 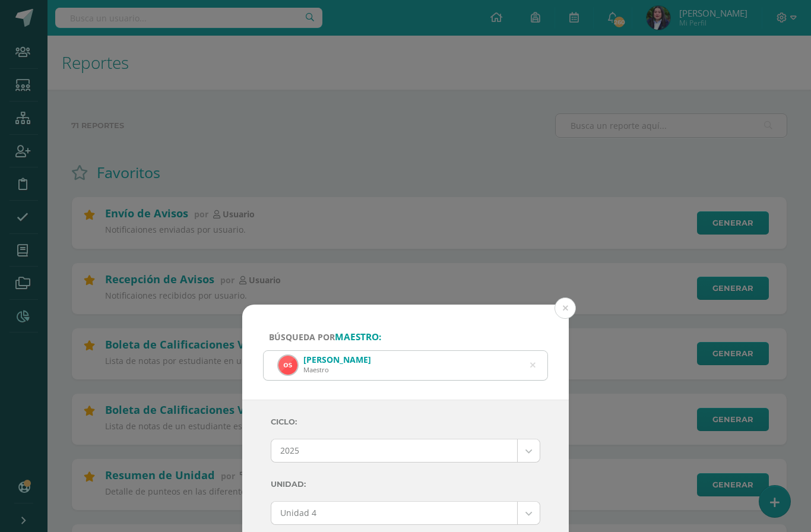 I want to click on strong: maestro:, so click(x=358, y=337).